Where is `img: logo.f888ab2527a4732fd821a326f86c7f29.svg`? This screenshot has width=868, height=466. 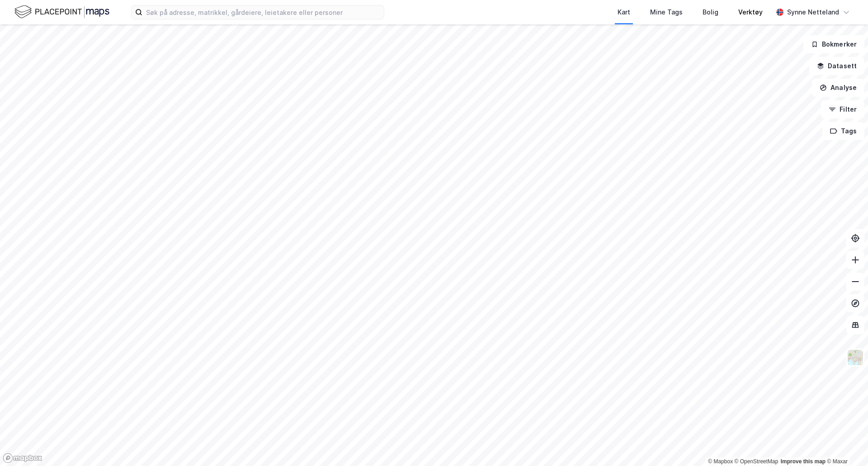
img: logo.f888ab2527a4732fd821a326f86c7f29.svg is located at coordinates (62, 12).